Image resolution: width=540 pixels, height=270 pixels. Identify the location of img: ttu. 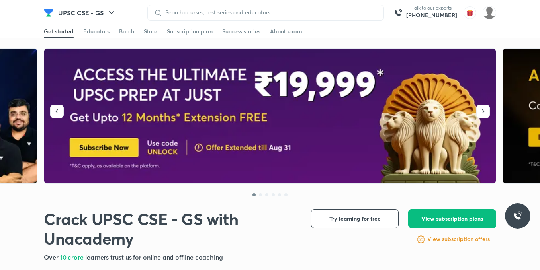
(518, 216).